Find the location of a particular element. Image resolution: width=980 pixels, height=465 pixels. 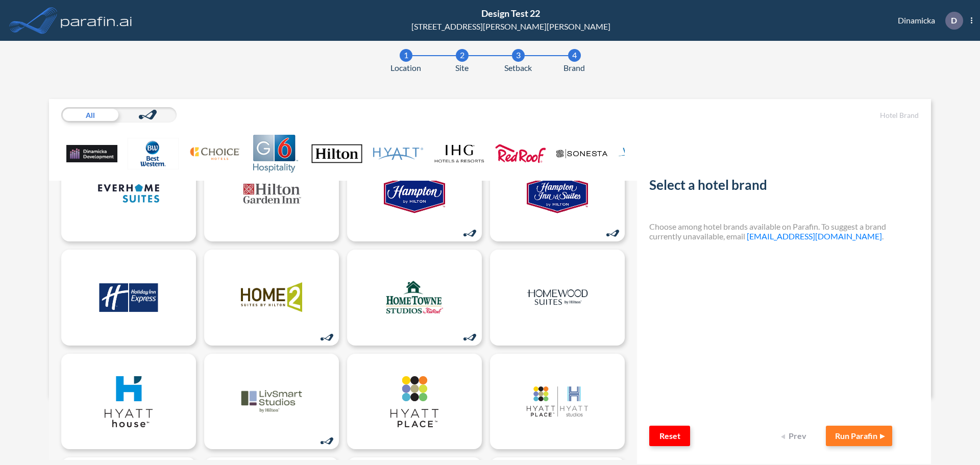

span: Site is located at coordinates (462, 68).